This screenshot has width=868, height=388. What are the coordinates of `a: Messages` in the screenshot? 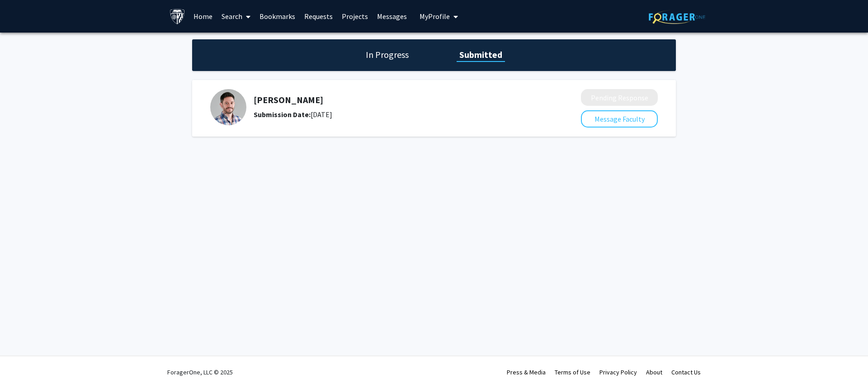 It's located at (392, 16).